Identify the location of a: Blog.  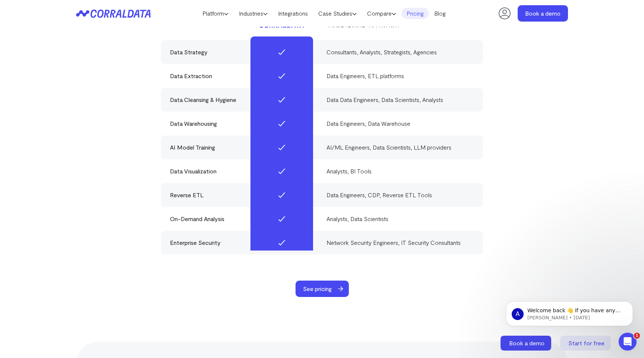
(440, 13).